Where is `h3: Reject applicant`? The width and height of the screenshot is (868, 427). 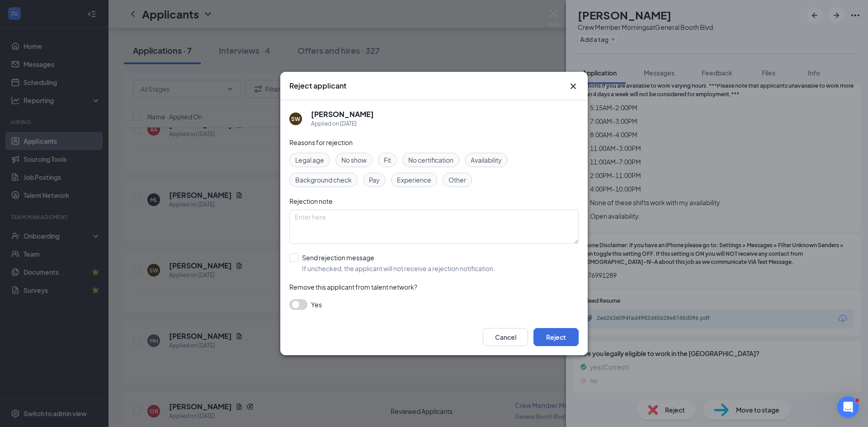 h3: Reject applicant is located at coordinates (318, 86).